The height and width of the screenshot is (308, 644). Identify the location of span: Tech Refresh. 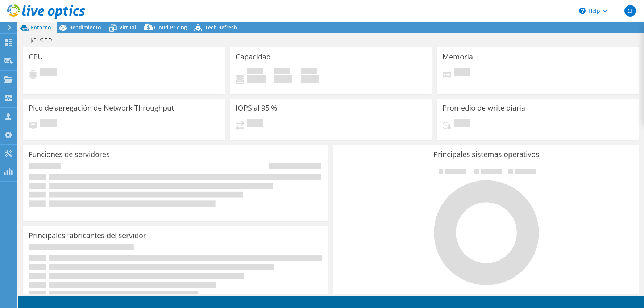
(221, 27).